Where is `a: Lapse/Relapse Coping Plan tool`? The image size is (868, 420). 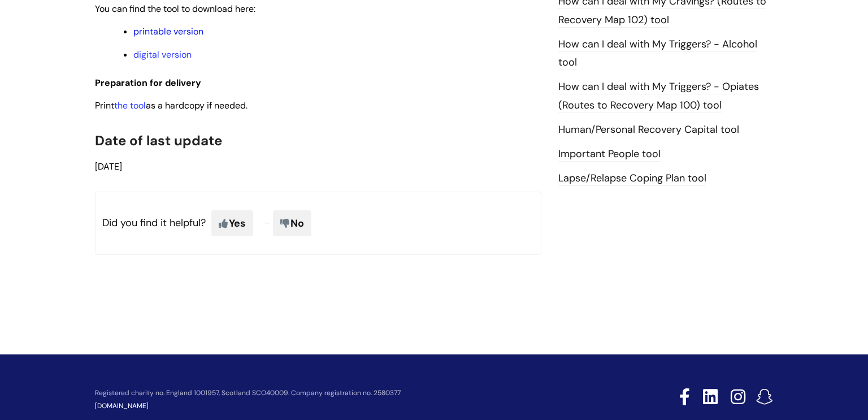 a: Lapse/Relapse Coping Plan tool is located at coordinates (632, 179).